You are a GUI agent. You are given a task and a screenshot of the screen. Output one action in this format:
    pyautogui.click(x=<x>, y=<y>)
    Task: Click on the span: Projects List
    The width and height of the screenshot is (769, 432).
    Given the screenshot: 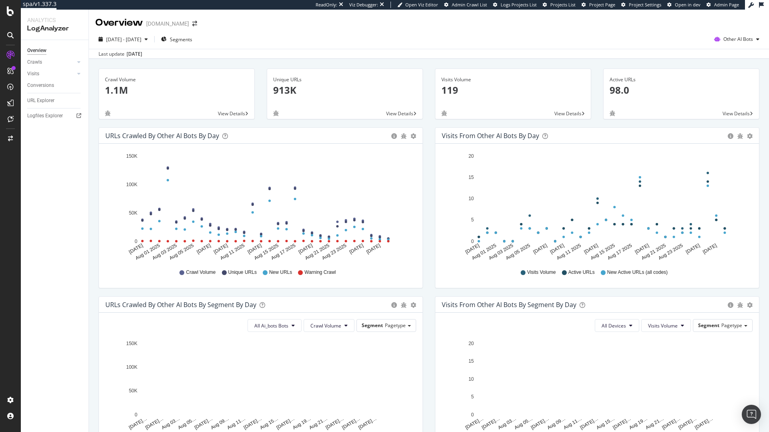 What is the action you would take?
    pyautogui.click(x=563, y=4)
    